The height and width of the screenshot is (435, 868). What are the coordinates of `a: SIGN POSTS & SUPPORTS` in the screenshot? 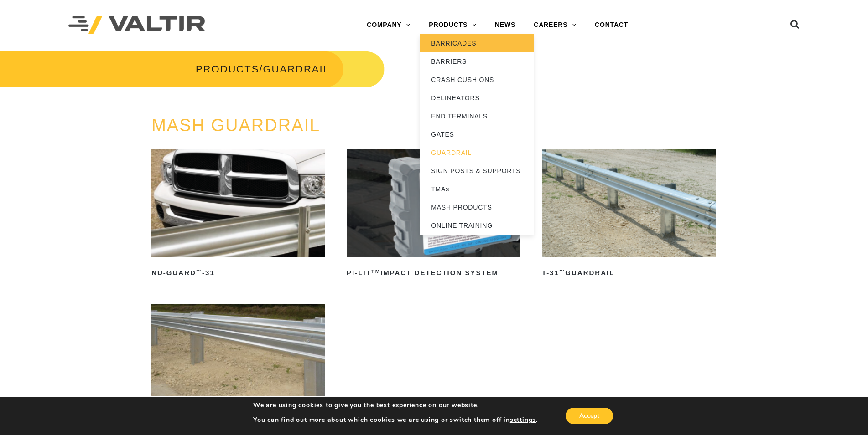 It's located at (476, 171).